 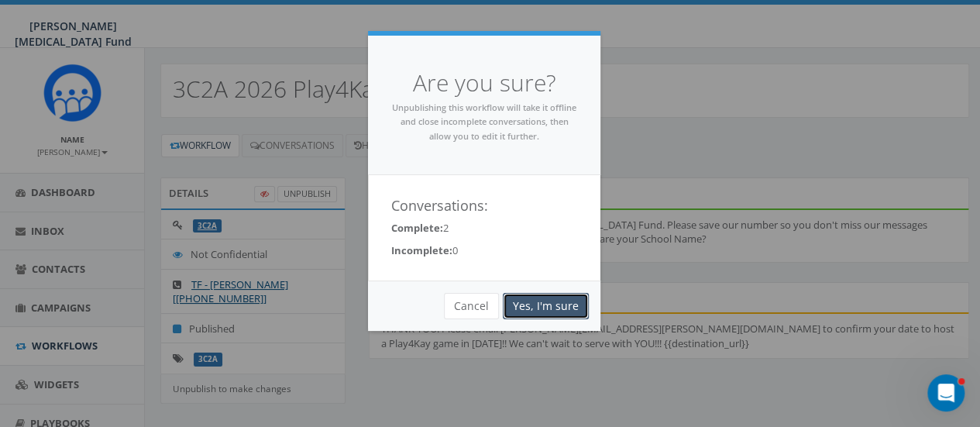 What do you see at coordinates (471, 306) in the screenshot?
I see `button: Cancel` at bounding box center [471, 306].